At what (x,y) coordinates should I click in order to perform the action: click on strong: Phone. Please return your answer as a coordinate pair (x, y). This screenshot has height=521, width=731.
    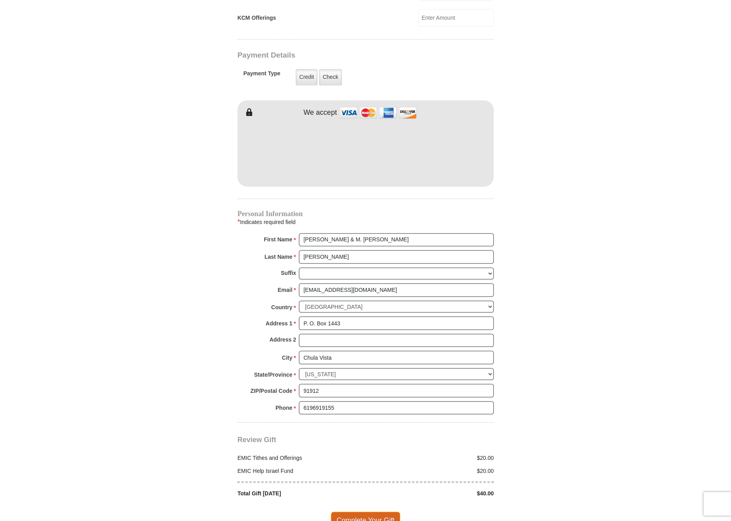
    Looking at the image, I should click on (284, 407).